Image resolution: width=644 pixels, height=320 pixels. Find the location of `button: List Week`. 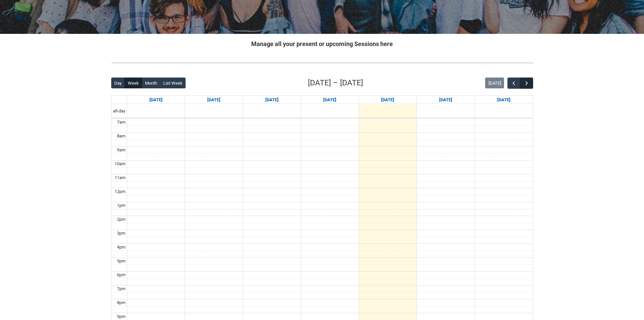

button: List Week is located at coordinates (173, 83).